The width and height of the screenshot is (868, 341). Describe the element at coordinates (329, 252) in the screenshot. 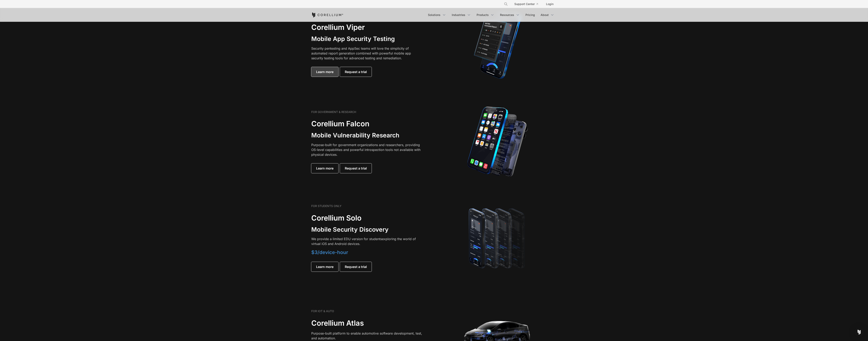

I see `span: $3/device-hour` at that location.